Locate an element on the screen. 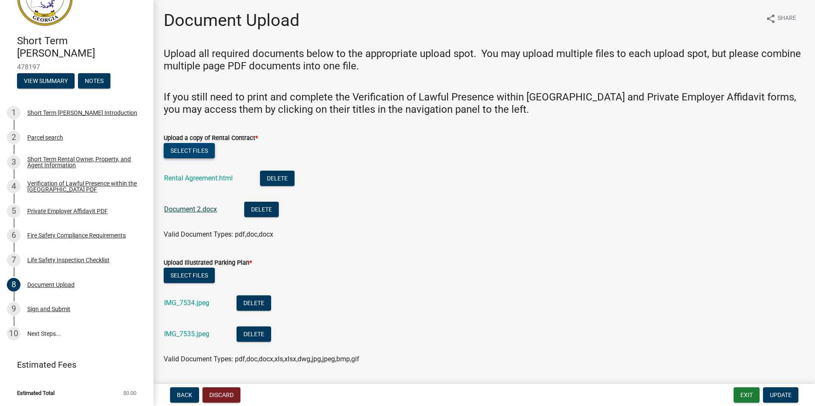  div: 8 is located at coordinates (14, 285).